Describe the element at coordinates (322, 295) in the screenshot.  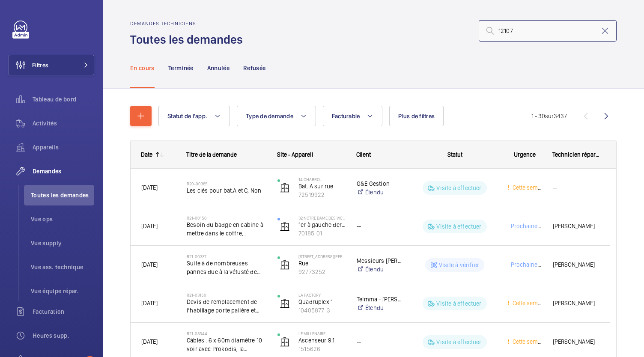
I see `p: La Factory` at that location.